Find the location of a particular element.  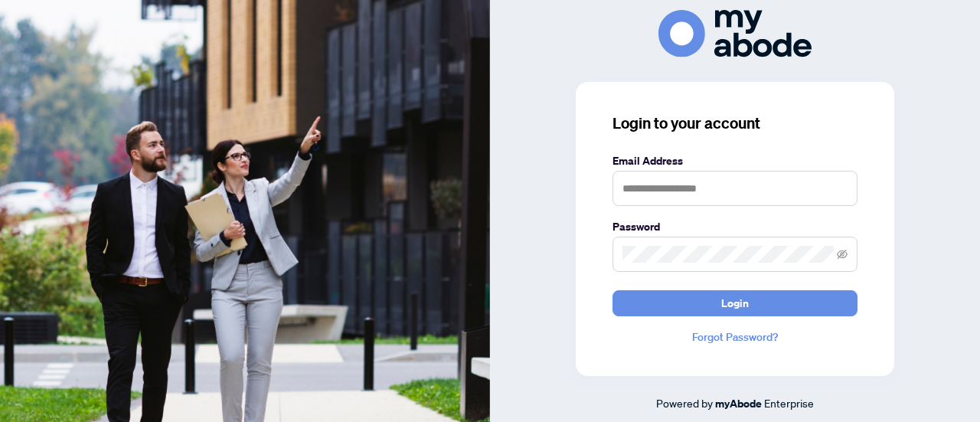

span: Enterprise is located at coordinates (788, 402).